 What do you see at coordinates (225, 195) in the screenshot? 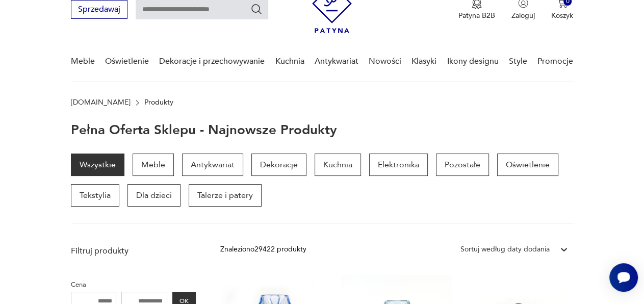
I see `p: Talerze i patery` at bounding box center [225, 195].